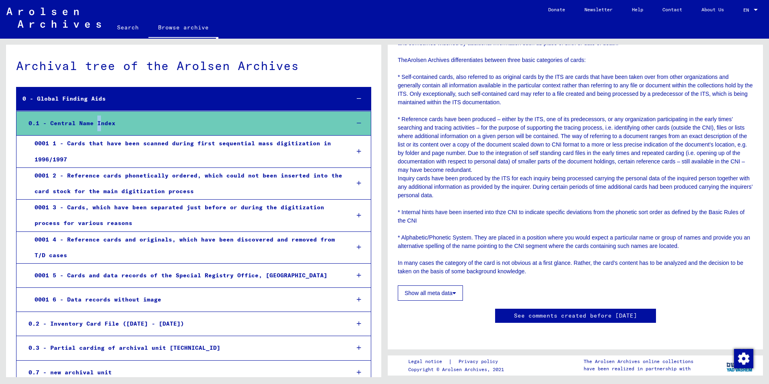 Image resolution: width=769 pixels, height=384 pixels. Describe the element at coordinates (458, 369) in the screenshot. I see `p: Copyright © Arolsen Archives, 2021` at that location.